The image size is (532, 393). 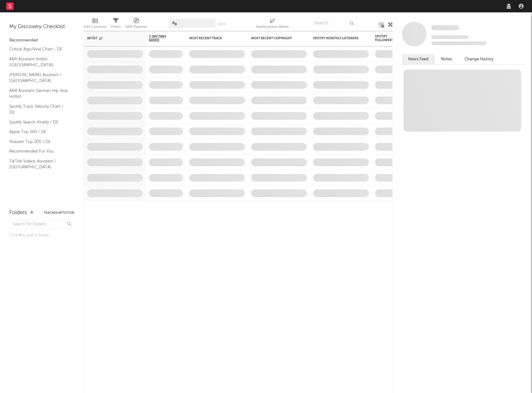 What do you see at coordinates (42, 235) in the screenshot?
I see `div: Click to add a folder.` at bounding box center [42, 235].